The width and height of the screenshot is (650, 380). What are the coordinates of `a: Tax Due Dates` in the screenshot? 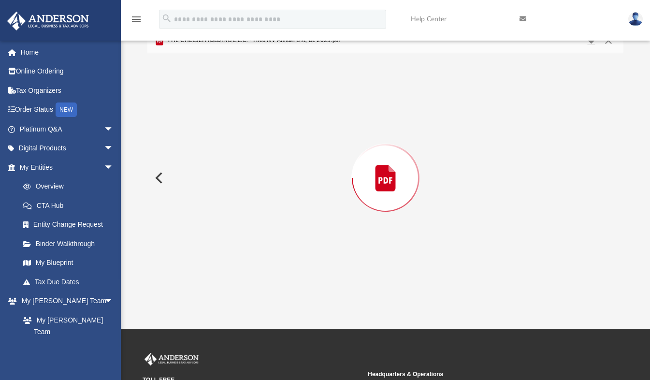 It's located at (71, 282).